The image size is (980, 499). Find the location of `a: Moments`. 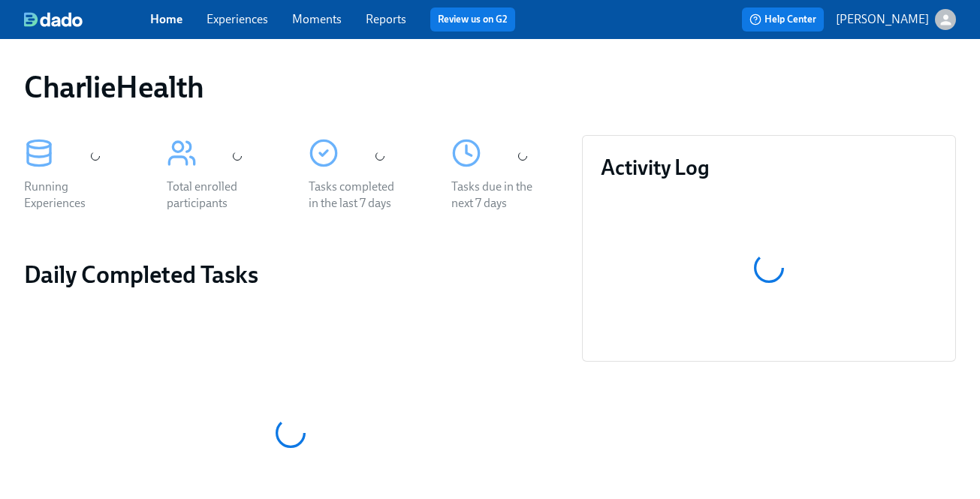

a: Moments is located at coordinates (317, 18).